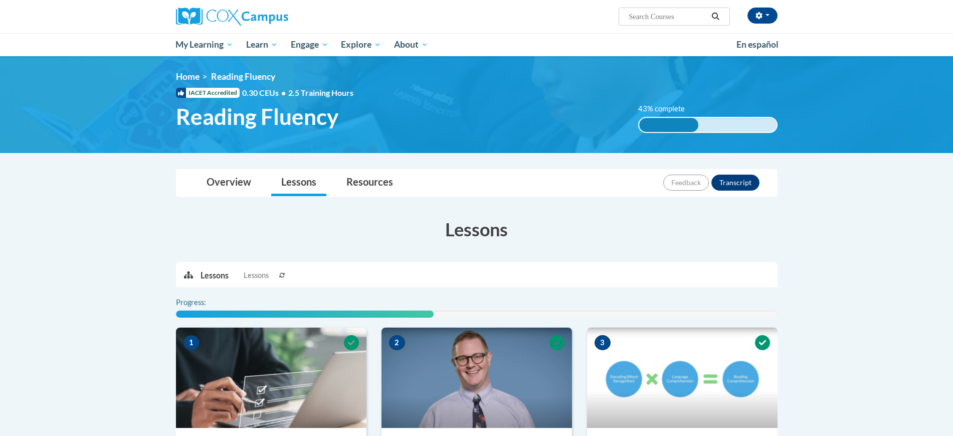  What do you see at coordinates (256, 275) in the screenshot?
I see `span: Lessons` at bounding box center [256, 275].